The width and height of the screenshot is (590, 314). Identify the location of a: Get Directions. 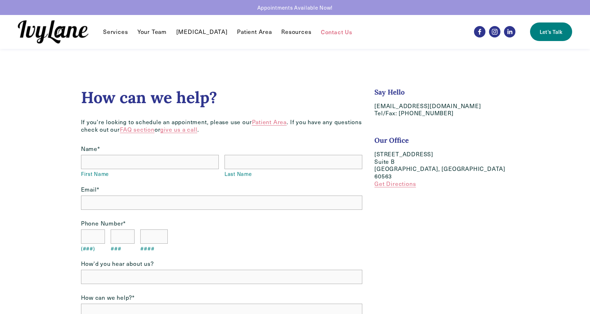
(395, 183).